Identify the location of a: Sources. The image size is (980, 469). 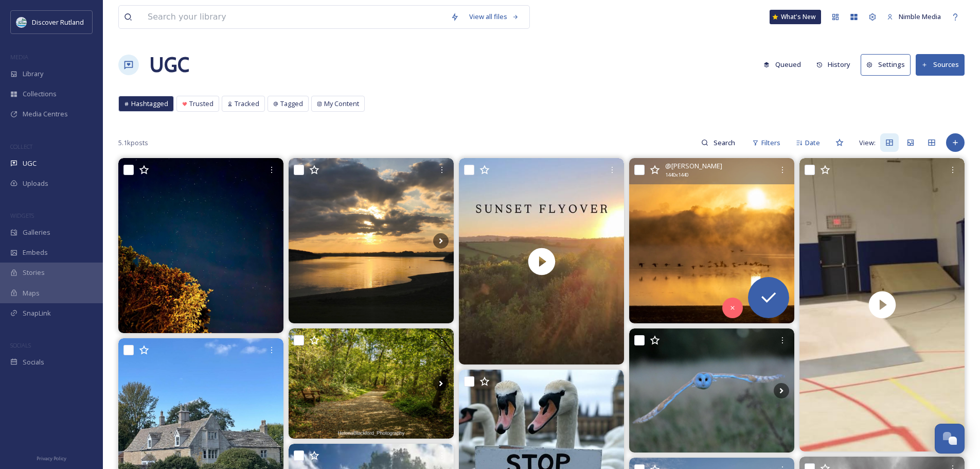
(940, 64).